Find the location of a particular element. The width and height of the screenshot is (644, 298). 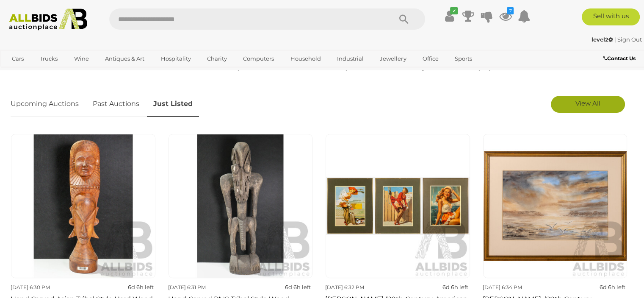

img: Hand Carved Asian Tribal Style Hard Wood Figure is located at coordinates (83, 206).